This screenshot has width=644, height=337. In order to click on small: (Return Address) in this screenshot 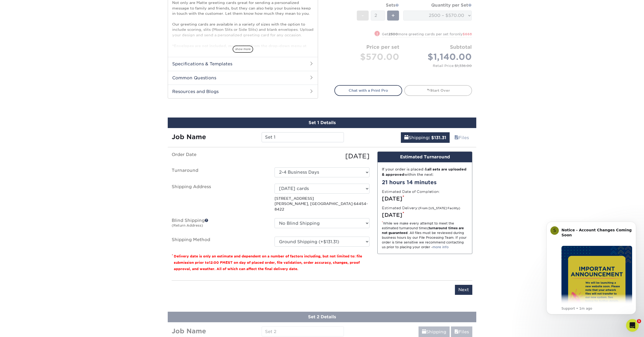, I will do `click(187, 225)`.